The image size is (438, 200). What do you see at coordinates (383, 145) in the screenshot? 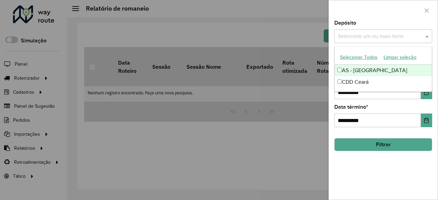
I see `button: Filtrar` at bounding box center [383, 145].